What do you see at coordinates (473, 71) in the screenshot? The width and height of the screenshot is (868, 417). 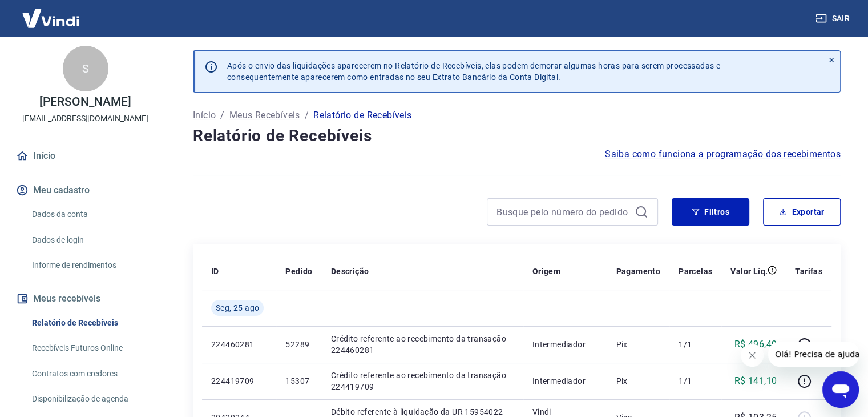 I see `p: Após o envio das liquidações aparecerem no Relatório de Recebíveis, elas podem demorar algumas ho...` at bounding box center [473, 71].